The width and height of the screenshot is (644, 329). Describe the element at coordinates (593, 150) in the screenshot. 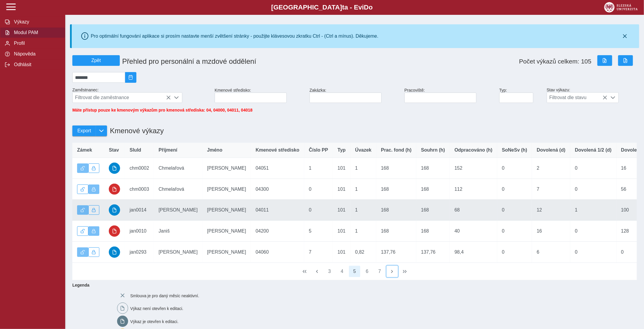

I see `span: Dovolená 1/2 (d)` at that location.